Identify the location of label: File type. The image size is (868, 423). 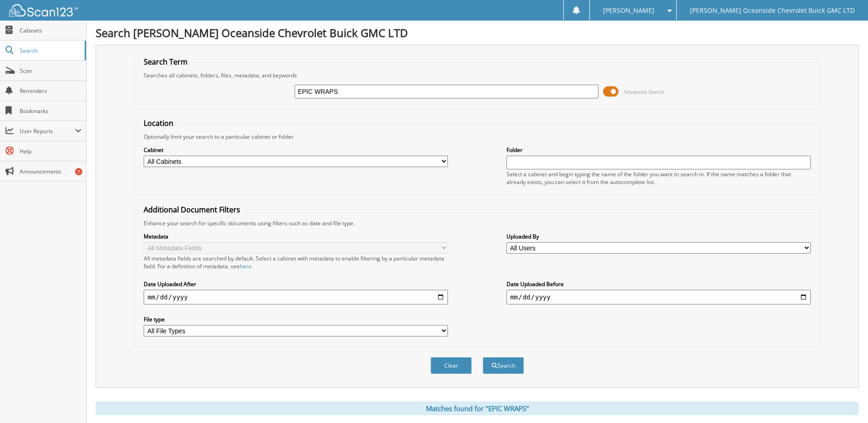
(296, 319).